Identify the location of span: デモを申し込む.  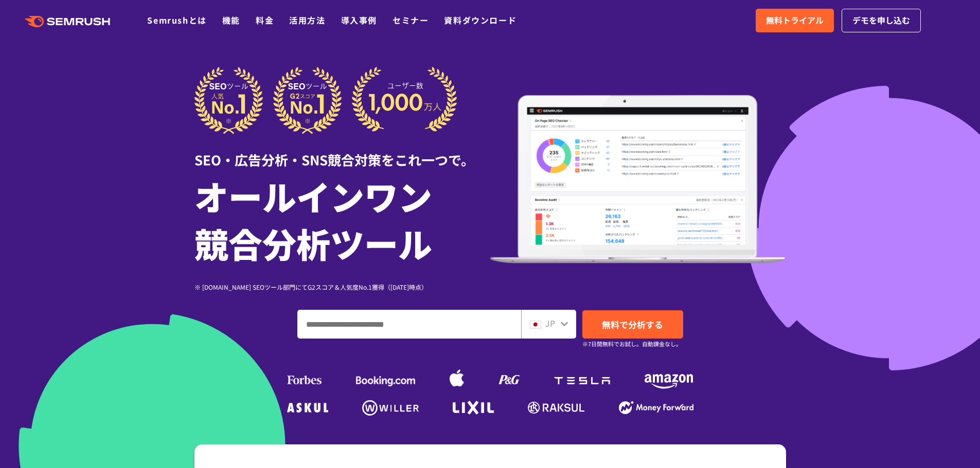
(881, 21).